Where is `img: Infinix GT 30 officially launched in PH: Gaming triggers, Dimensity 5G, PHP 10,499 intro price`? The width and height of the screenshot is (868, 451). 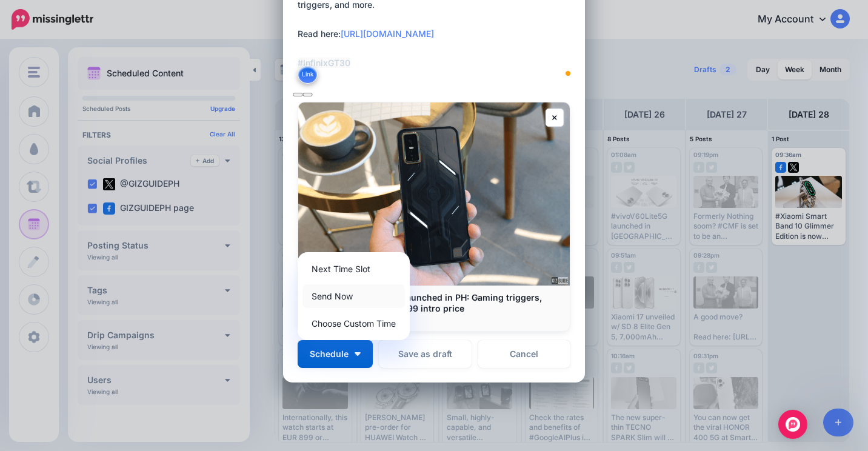
img: Infinix GT 30 officially launched in PH: Gaming triggers, Dimensity 5G, PHP 10,499 intro price is located at coordinates (434, 194).